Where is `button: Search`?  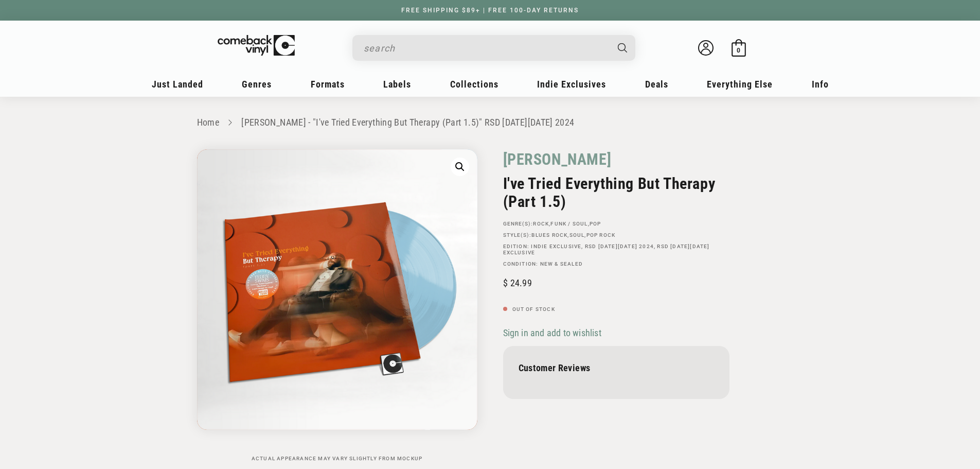 button: Search is located at coordinates (623, 48).